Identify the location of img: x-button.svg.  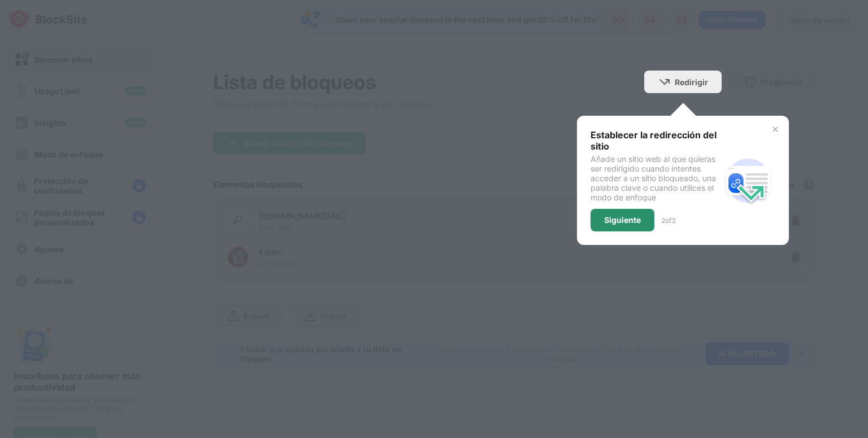
(776, 130).